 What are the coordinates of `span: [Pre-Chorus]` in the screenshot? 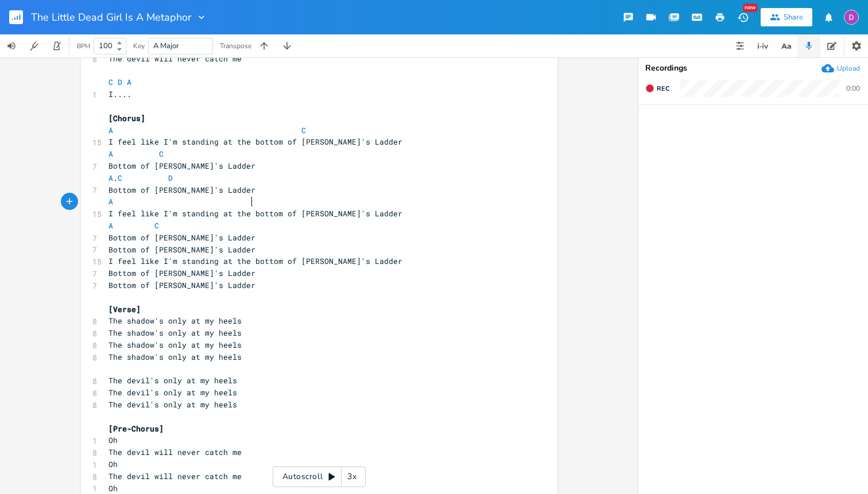 It's located at (136, 429).